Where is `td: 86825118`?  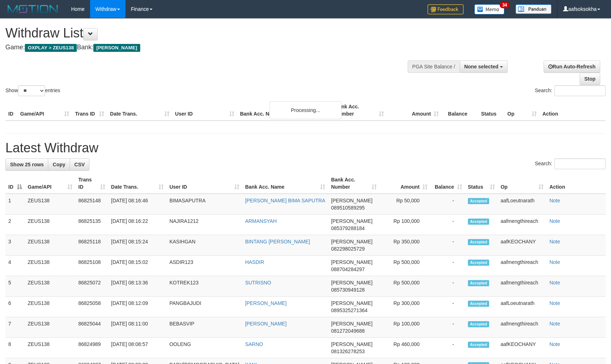 td: 86825118 is located at coordinates (91, 245).